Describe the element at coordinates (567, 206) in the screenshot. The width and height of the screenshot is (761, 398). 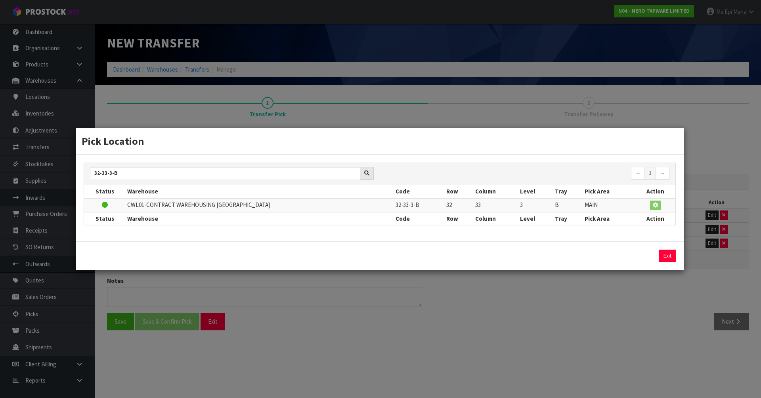
I see `td: B` at that location.